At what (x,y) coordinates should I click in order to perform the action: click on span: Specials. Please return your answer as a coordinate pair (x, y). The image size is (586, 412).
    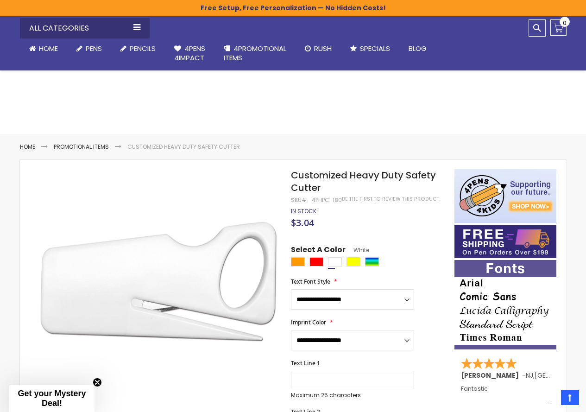
    Looking at the image, I should click on (375, 48).